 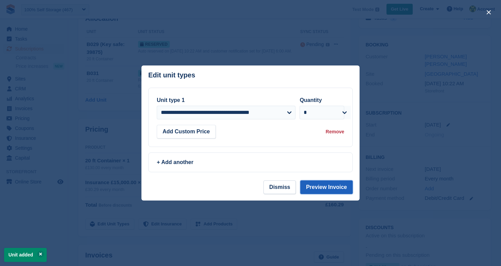 I want to click on button: close, so click(x=489, y=12).